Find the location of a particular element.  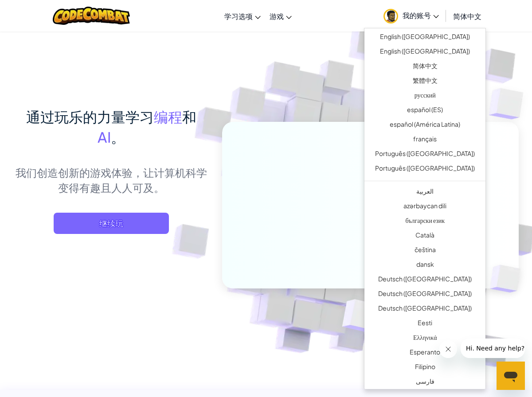

span: 继续玩 is located at coordinates (111, 224).